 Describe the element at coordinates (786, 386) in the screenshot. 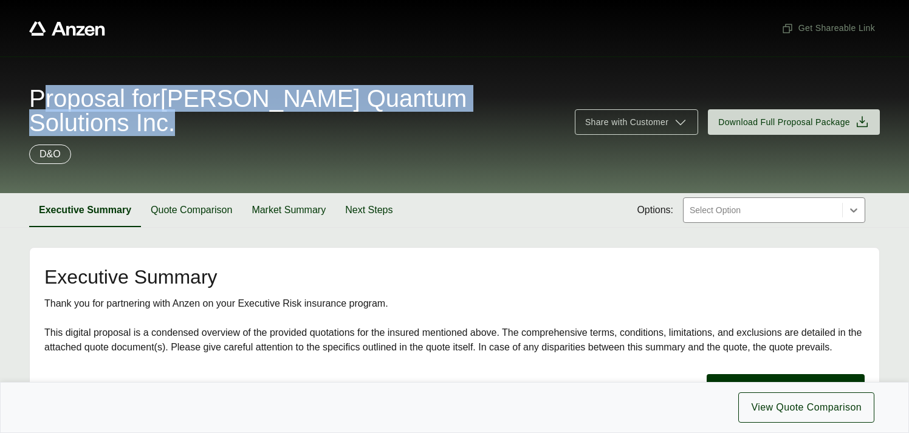

I see `button: View Complete Quote Comparison` at that location.